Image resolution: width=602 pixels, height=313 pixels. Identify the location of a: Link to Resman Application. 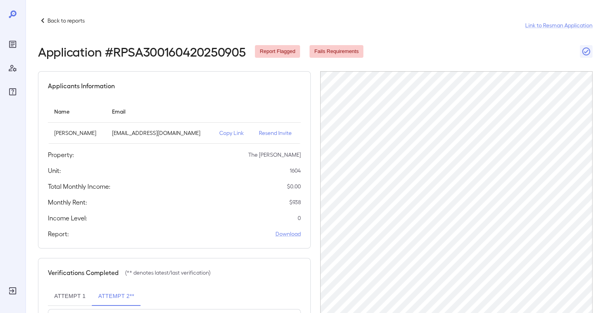
(559, 25).